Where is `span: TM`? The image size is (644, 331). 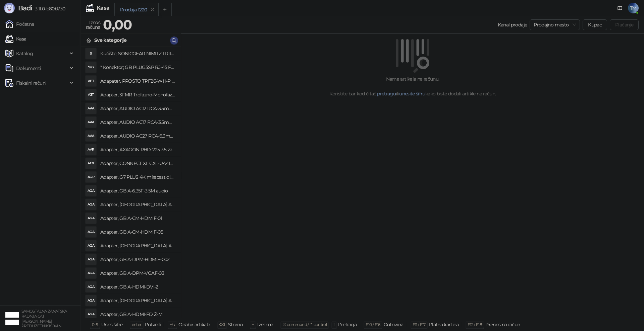
span: TM is located at coordinates (633, 8).